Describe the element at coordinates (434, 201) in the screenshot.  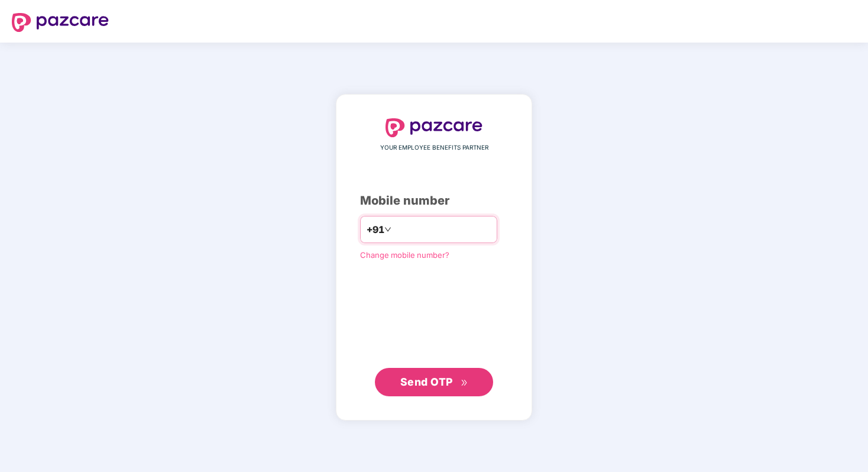
I see `div: Mobile number` at that location.